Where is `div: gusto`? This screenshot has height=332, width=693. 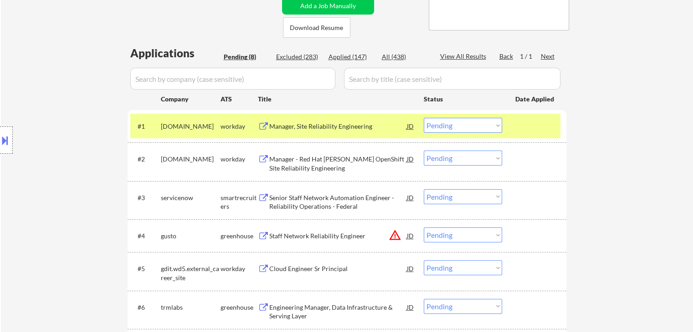
div: gusto is located at coordinates (190, 236).